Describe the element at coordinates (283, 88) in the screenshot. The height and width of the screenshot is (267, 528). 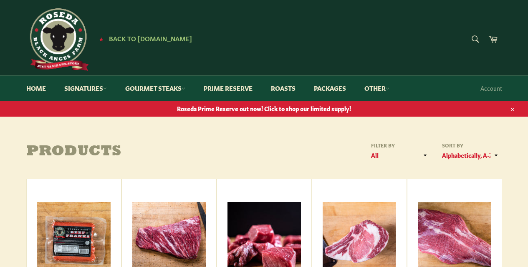
I see `a: Roasts` at that location.